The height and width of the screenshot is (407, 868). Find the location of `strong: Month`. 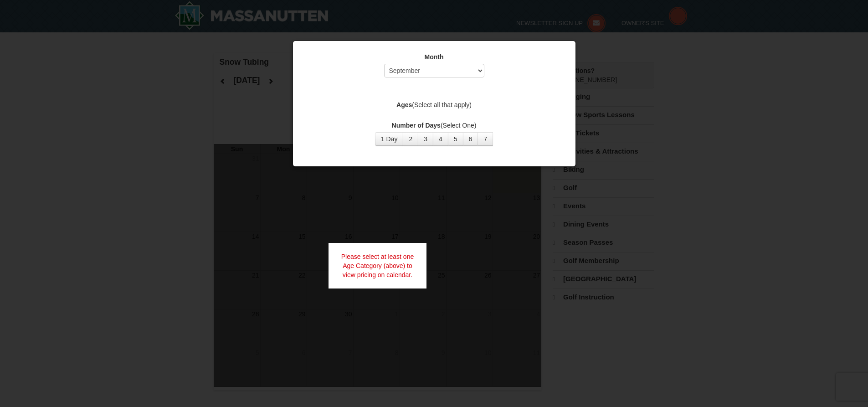

strong: Month is located at coordinates (434, 57).